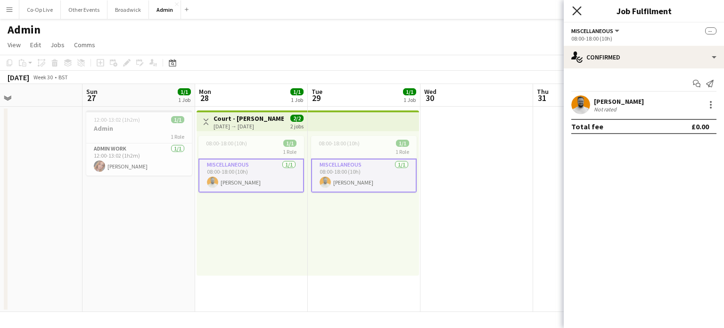 This screenshot has height=328, width=724. What do you see at coordinates (297, 125) in the screenshot?
I see `div: 2 jobs` at bounding box center [297, 125].